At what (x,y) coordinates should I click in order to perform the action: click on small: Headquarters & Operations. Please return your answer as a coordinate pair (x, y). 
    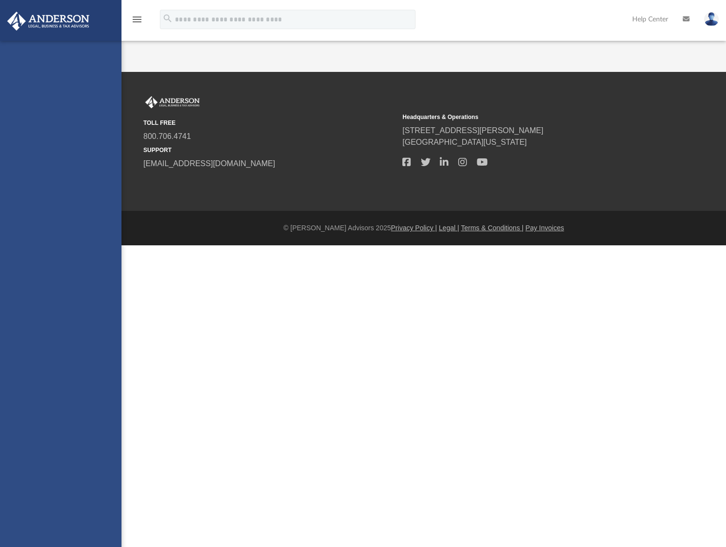
    Looking at the image, I should click on (528, 117).